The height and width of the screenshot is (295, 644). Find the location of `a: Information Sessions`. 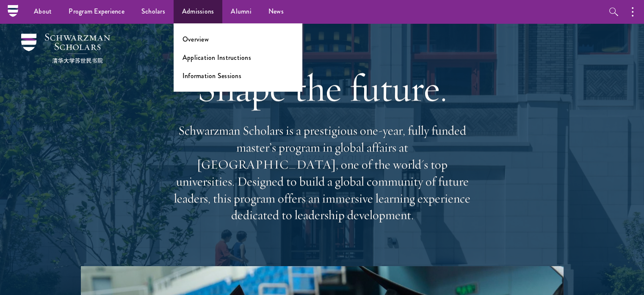

a: Information Sessions is located at coordinates (211, 76).